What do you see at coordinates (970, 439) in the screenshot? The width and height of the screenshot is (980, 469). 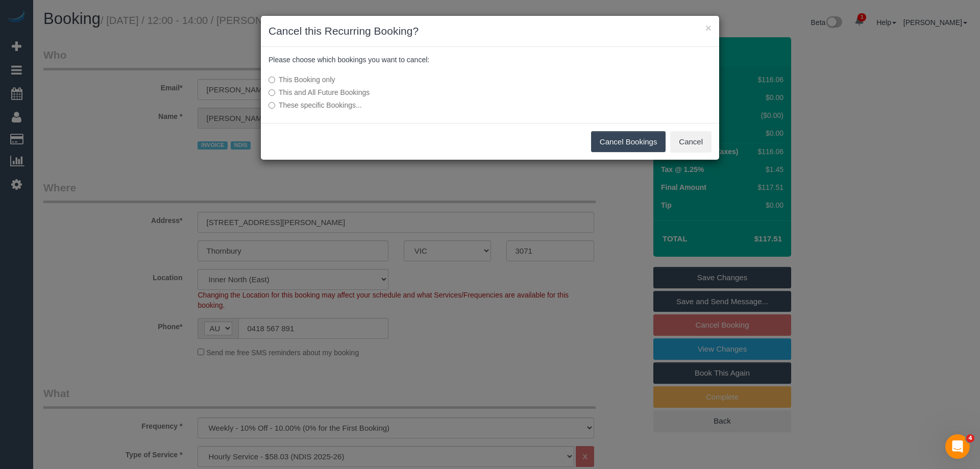 I see `span: 4` at bounding box center [970, 439].